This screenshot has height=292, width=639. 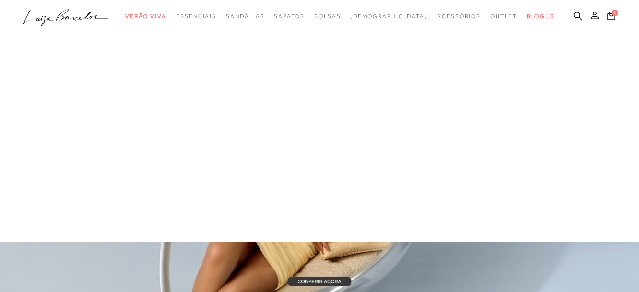 I want to click on span: Outlet, so click(x=503, y=16).